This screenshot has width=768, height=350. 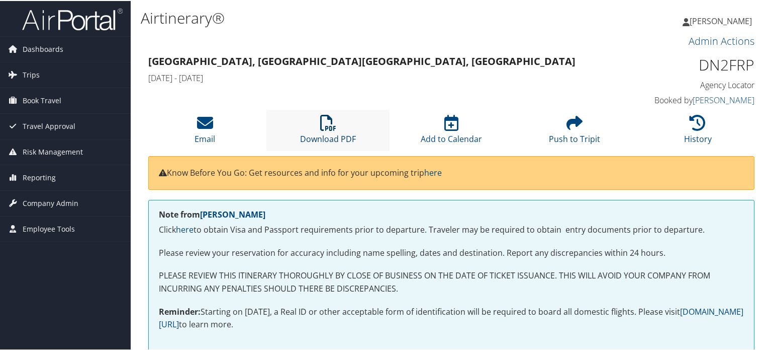 I want to click on a: History, so click(x=698, y=131).